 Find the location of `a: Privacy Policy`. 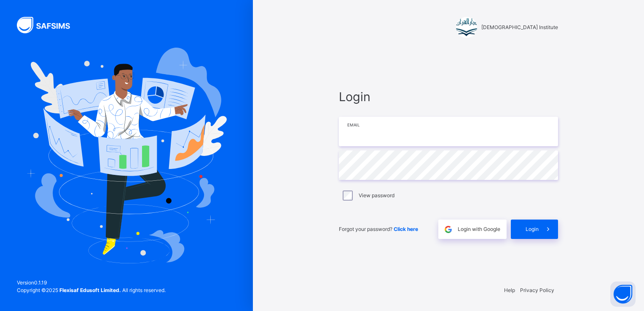

a: Privacy Policy is located at coordinates (537, 290).